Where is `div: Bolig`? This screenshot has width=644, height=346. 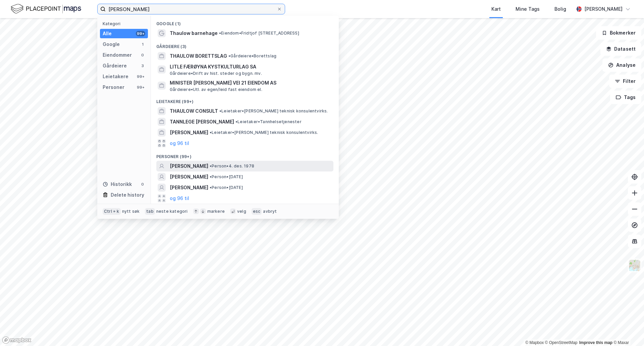
div: Bolig is located at coordinates (560, 9).